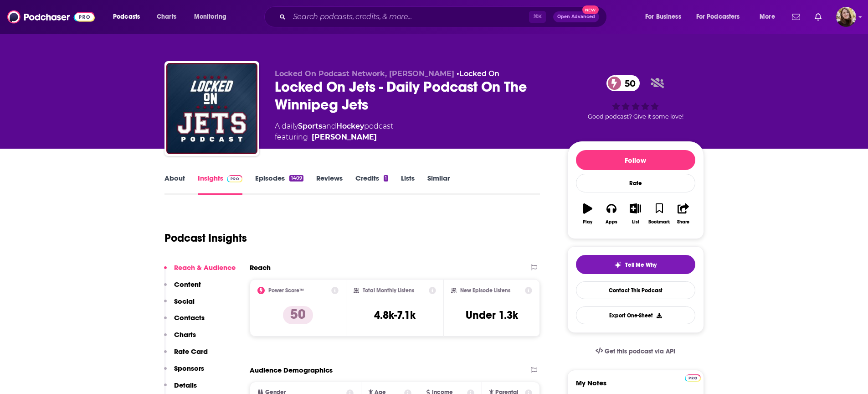  I want to click on button: Sponsors, so click(184, 372).